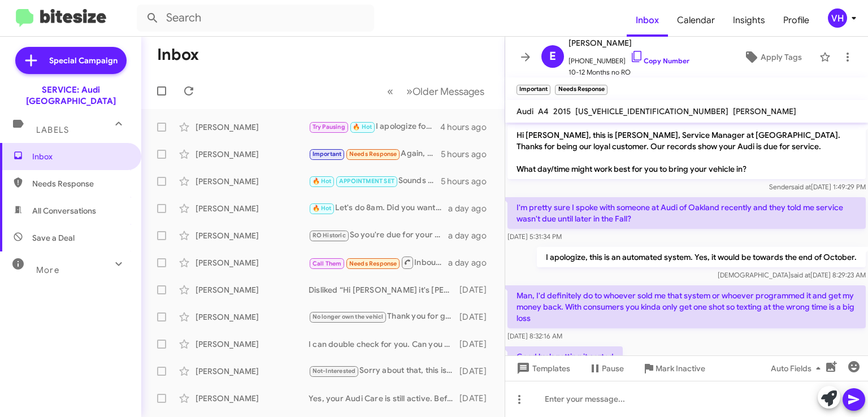 The width and height of the screenshot is (868, 417). What do you see at coordinates (445, 91) in the screenshot?
I see `button: Next` at bounding box center [445, 91].